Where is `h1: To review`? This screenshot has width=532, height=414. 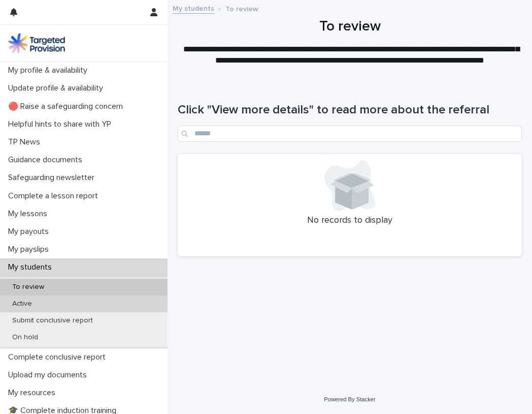
h1: To review is located at coordinates (350, 27).